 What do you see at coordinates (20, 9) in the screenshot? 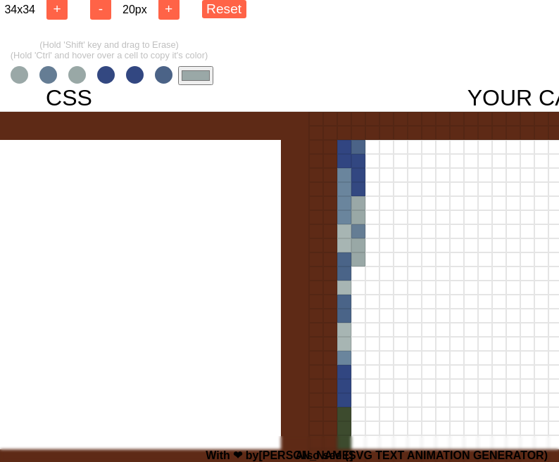
I see `span: 34 x 34` at bounding box center [20, 9].